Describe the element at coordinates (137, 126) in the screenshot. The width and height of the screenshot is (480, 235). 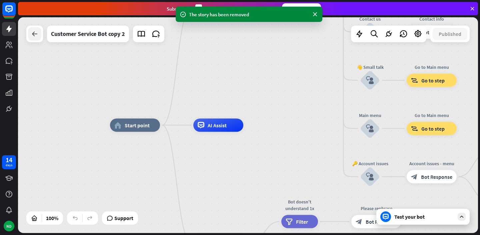
I see `span: Start point` at that location.